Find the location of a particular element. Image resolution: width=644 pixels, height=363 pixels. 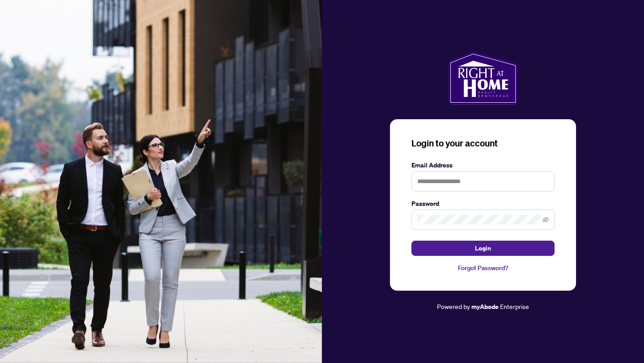

button: Login is located at coordinates (483, 249).